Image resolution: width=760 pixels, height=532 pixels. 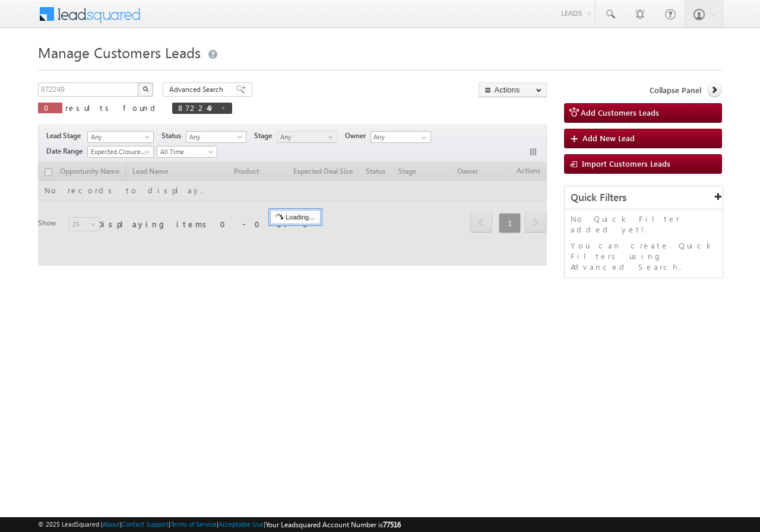 I want to click on span: 77516, so click(x=392, y=525).